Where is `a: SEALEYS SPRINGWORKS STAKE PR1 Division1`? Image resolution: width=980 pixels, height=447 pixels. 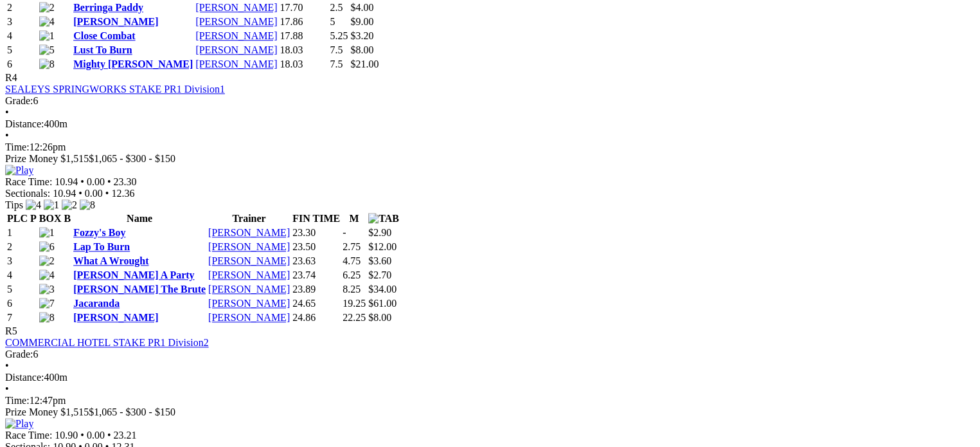 a: SEALEYS SPRINGWORKS STAKE PR1 Division1 is located at coordinates (115, 89).